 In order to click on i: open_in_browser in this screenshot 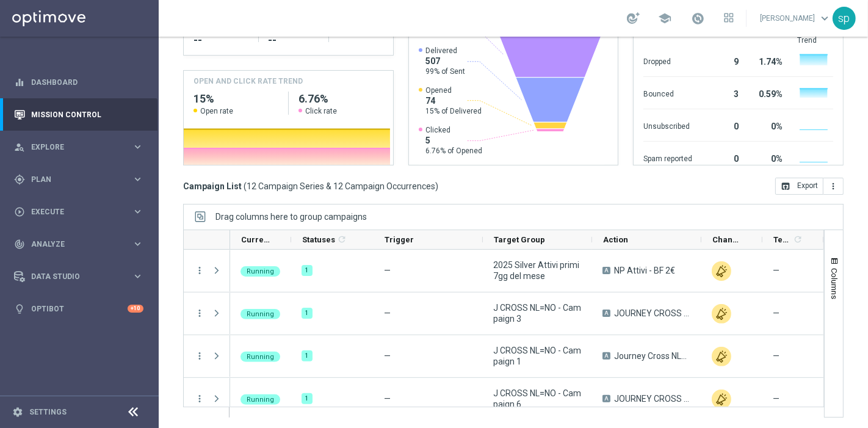, I will do `click(786, 186)`.